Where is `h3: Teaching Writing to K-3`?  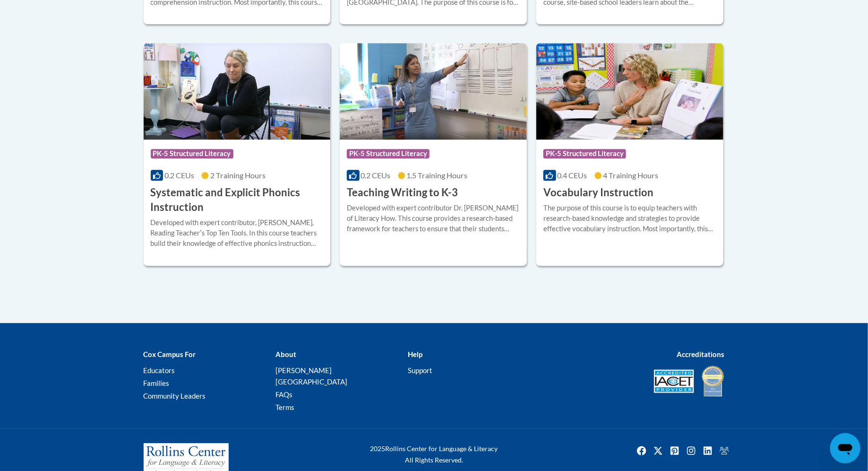 h3: Teaching Writing to K-3 is located at coordinates (402, 193).